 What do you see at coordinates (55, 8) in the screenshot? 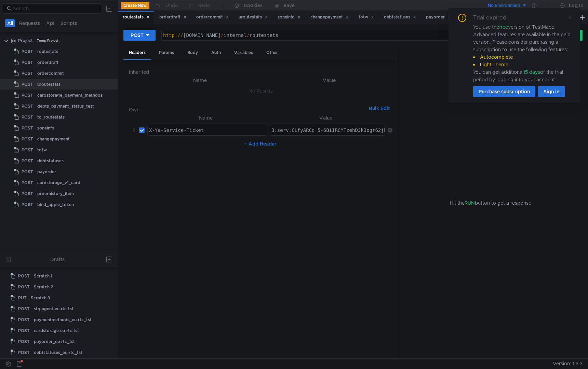
I see `input: Search...` at bounding box center [55, 8].